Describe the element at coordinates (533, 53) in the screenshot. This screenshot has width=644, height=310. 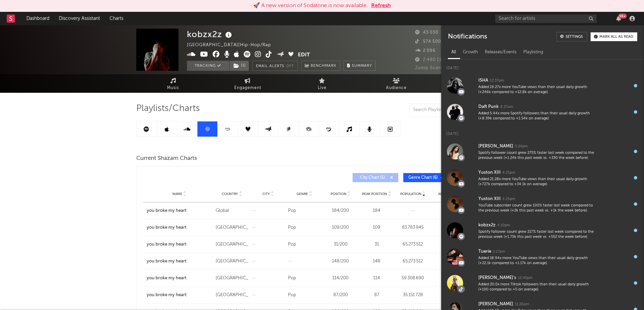
I see `div: Playlisting` at that location.